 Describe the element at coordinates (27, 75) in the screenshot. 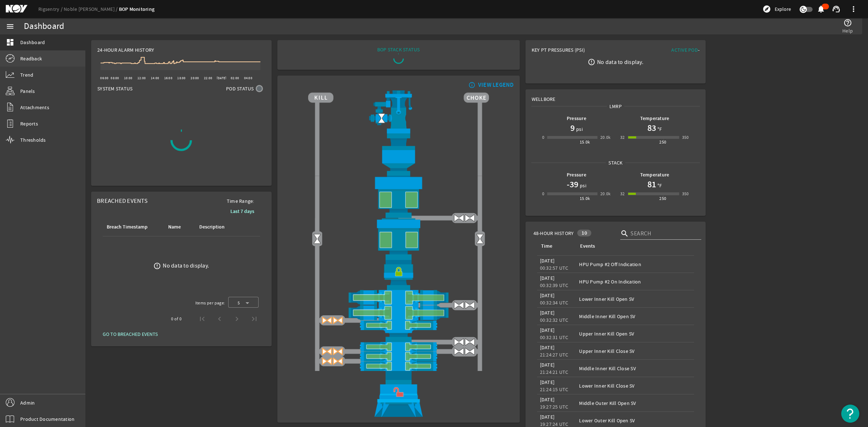

I see `span: Trend` at that location.